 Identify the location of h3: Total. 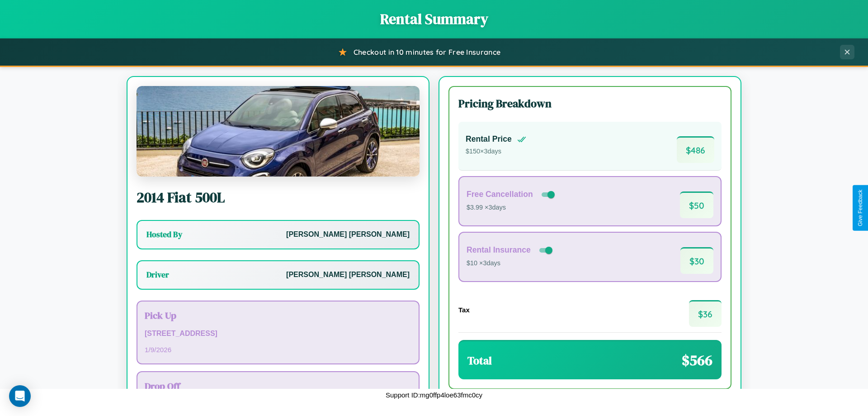
(480, 361).